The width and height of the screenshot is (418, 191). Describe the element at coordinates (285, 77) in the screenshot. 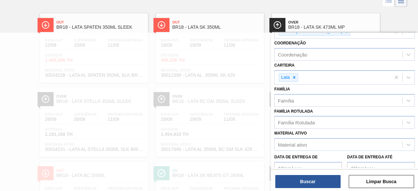

I see `div: Lata` at that location.